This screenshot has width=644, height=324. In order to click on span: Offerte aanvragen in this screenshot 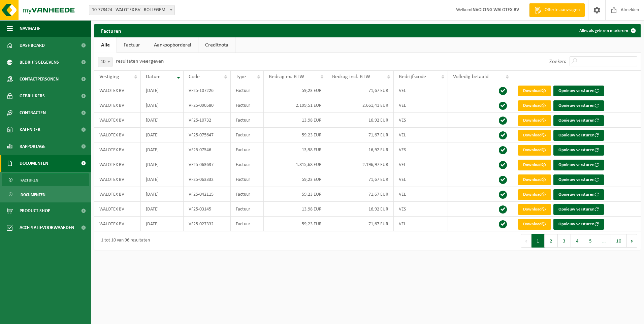, I will do `click(562, 10)`.